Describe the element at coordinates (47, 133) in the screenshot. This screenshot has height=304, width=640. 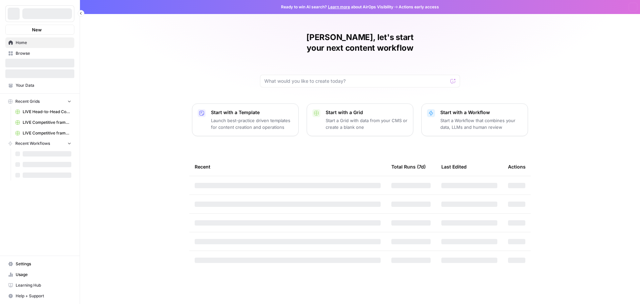
I see `span: LIVE Competitive framed blog writer v7 Grid` at that location.